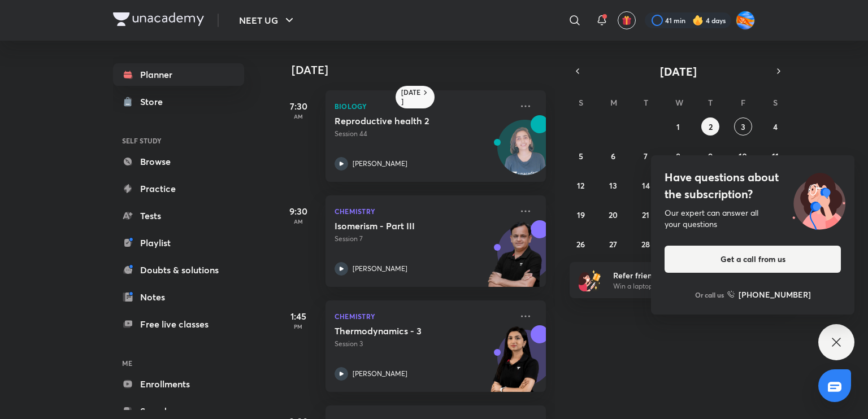 This screenshot has width=868, height=419. I want to click on p: Win a laptop, vouchers & more, so click(683, 286).